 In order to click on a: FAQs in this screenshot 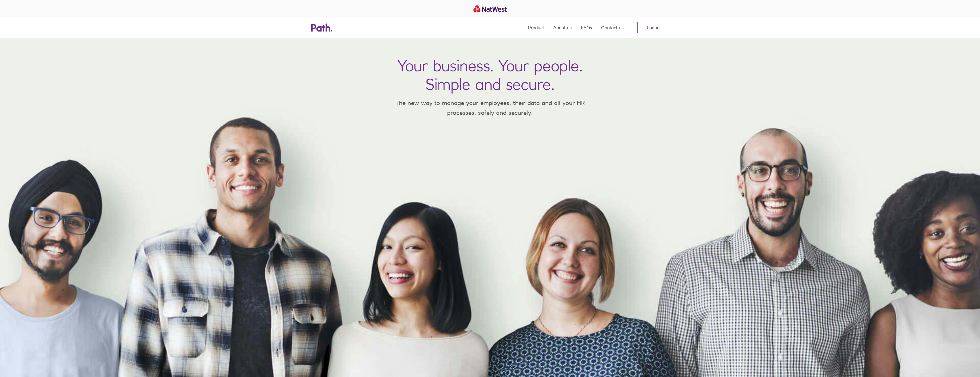, I will do `click(586, 27)`.